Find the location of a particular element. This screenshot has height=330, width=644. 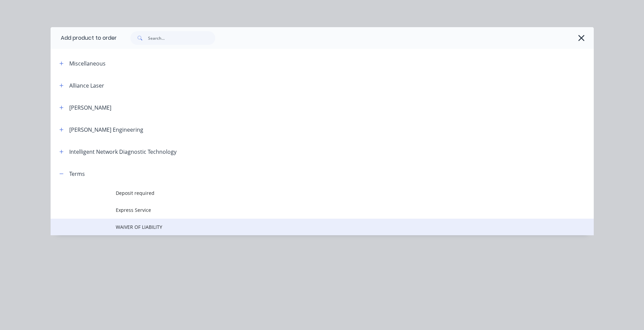

div: Intelligent Network Diagnostic Technology is located at coordinates (123, 152).